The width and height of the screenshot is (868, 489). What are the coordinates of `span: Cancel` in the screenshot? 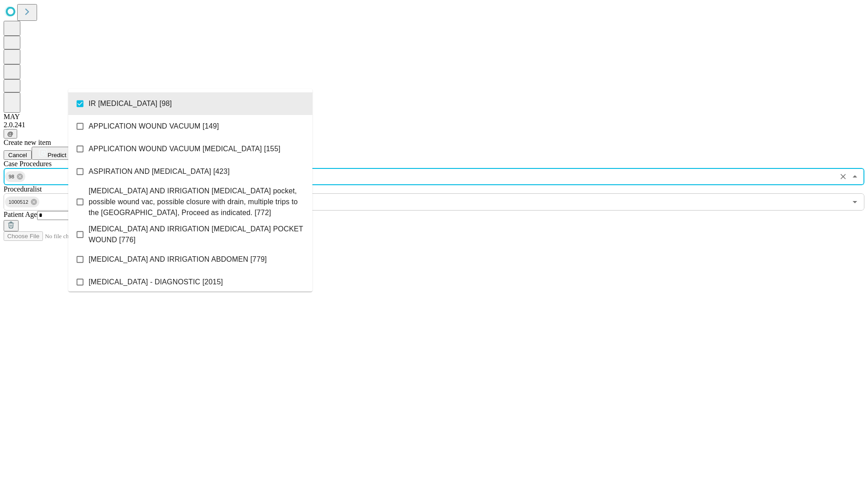 It's located at (17, 155).